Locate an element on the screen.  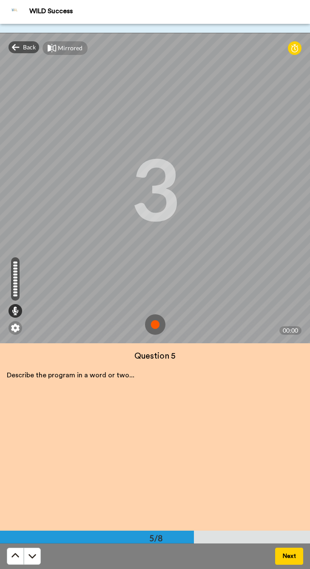
span: Back is located at coordinates (29, 47).